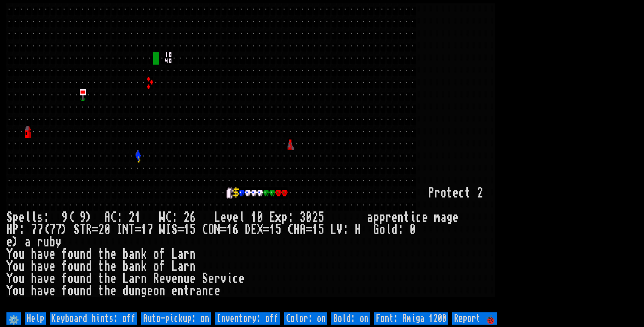 Image resolution: width=644 pixels, height=327 pixels. I want to click on div: C, so click(291, 229).